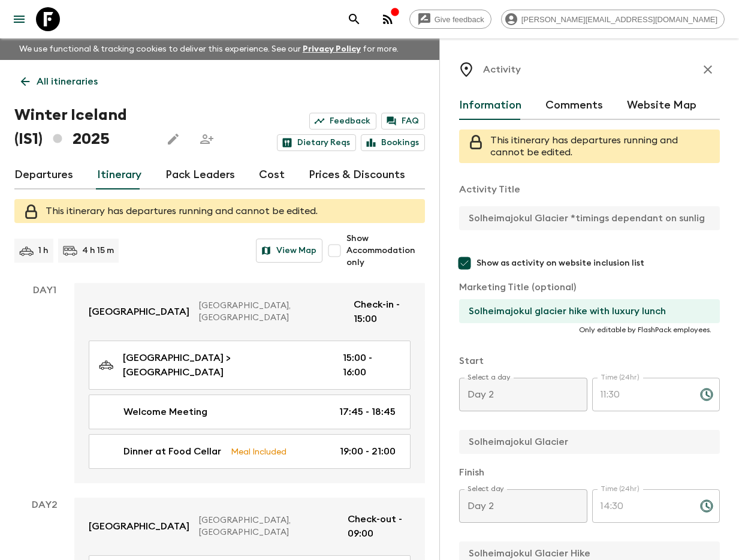 This screenshot has height=560, width=739. What do you see at coordinates (289, 251) in the screenshot?
I see `button: View Map` at bounding box center [289, 251].